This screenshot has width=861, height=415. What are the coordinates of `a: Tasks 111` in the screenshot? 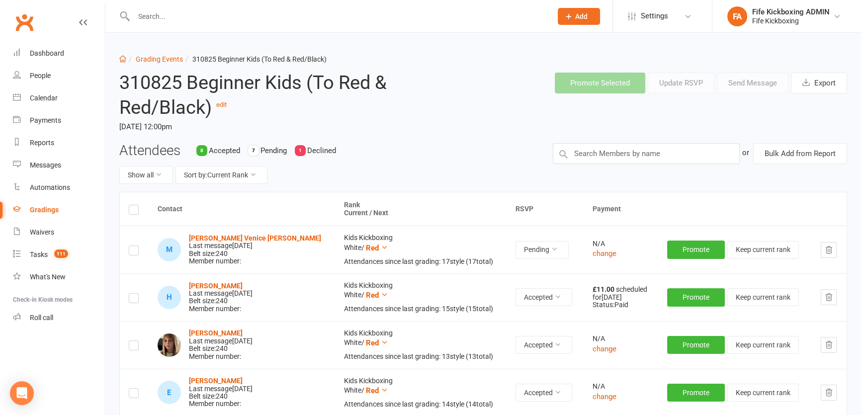 It's located at (59, 254).